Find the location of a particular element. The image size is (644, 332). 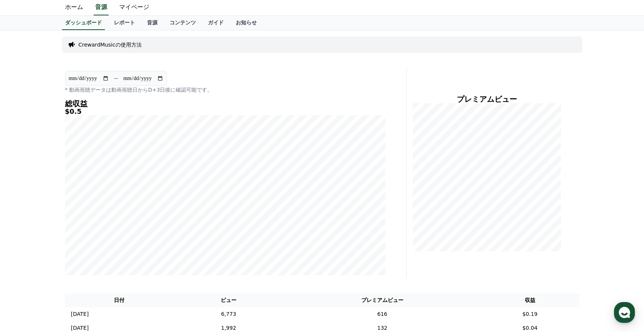

th: 収益 is located at coordinates (530, 300).